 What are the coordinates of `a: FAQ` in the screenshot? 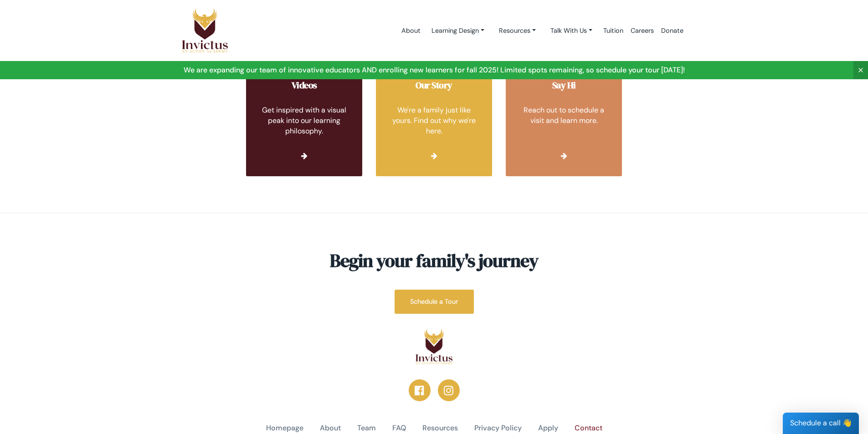 It's located at (399, 428).